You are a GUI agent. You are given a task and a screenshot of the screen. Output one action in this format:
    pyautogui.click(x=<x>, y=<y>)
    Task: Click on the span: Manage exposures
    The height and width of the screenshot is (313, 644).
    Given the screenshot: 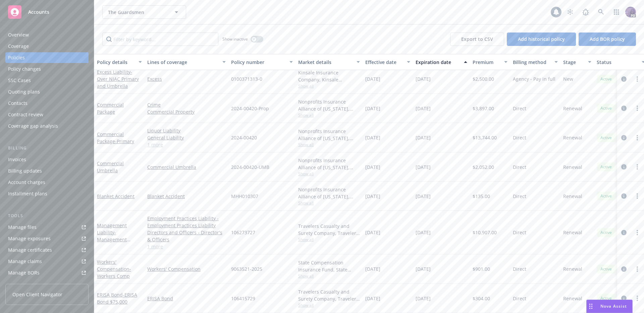 What is the action you would take?
    pyautogui.click(x=47, y=238)
    